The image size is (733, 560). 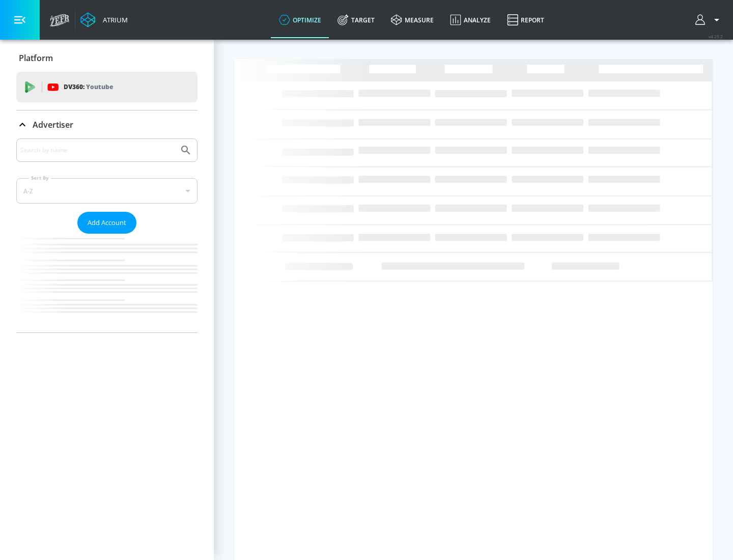 I want to click on a: Target, so click(x=355, y=19).